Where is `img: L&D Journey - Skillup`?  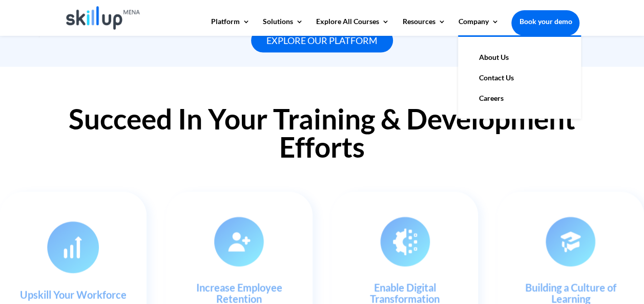 img: L&D Journey - Skillup is located at coordinates (404, 241).